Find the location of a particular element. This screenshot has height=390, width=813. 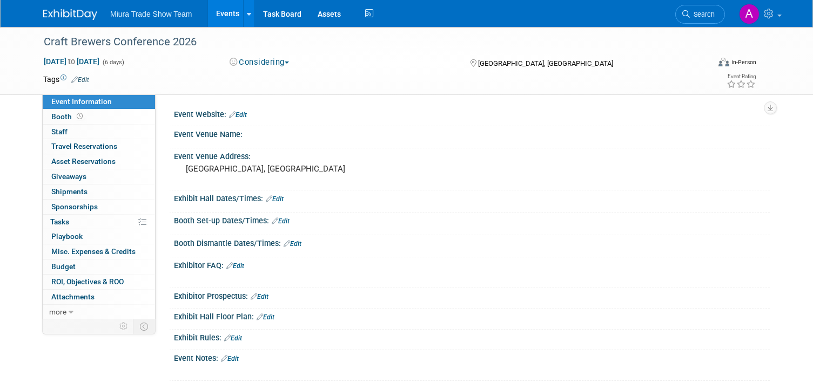

div: Event Venue Address: is located at coordinates (471, 155).